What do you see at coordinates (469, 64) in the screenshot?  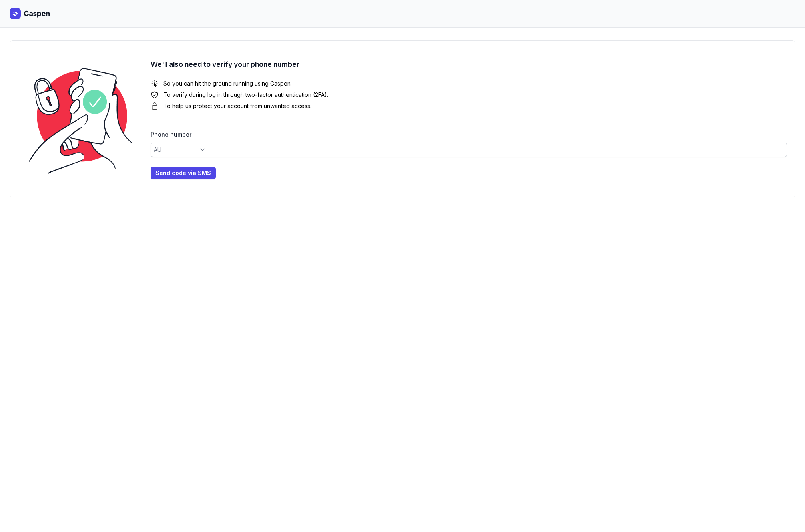 I see `div: We'll also need to verify your phone number` at bounding box center [469, 64].